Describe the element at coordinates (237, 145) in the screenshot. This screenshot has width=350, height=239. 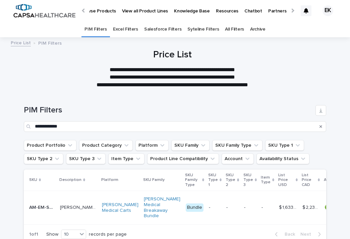
I see `button: SKU Family Type` at that location.